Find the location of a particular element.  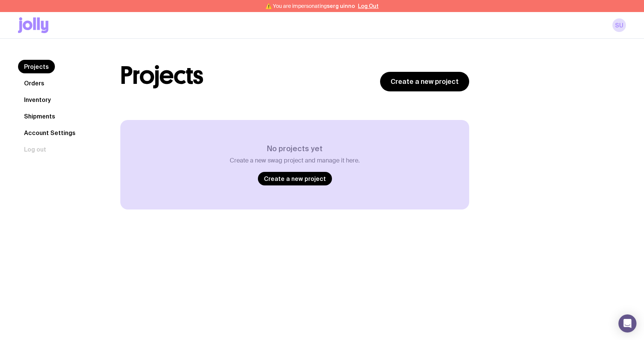

p: Create a new swag project and manage it here. is located at coordinates (295, 161).